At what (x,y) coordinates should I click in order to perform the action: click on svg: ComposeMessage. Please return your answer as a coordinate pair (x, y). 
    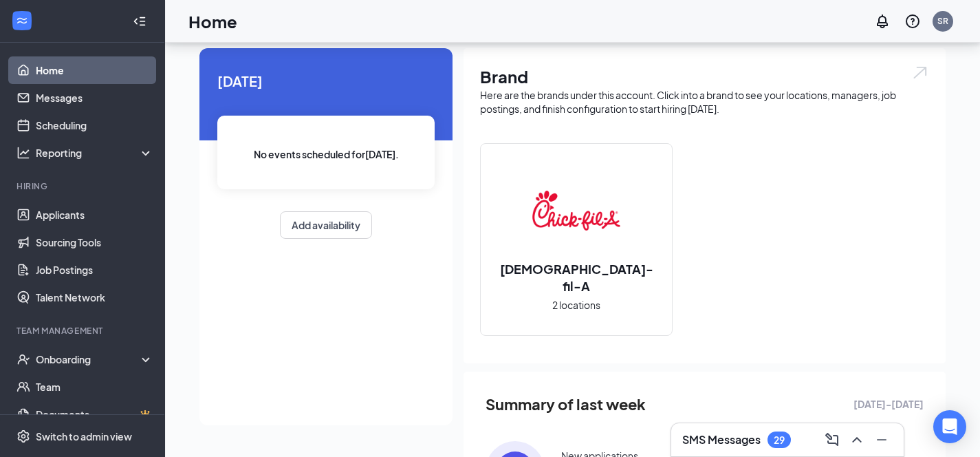
    Looking at the image, I should click on (832, 440).